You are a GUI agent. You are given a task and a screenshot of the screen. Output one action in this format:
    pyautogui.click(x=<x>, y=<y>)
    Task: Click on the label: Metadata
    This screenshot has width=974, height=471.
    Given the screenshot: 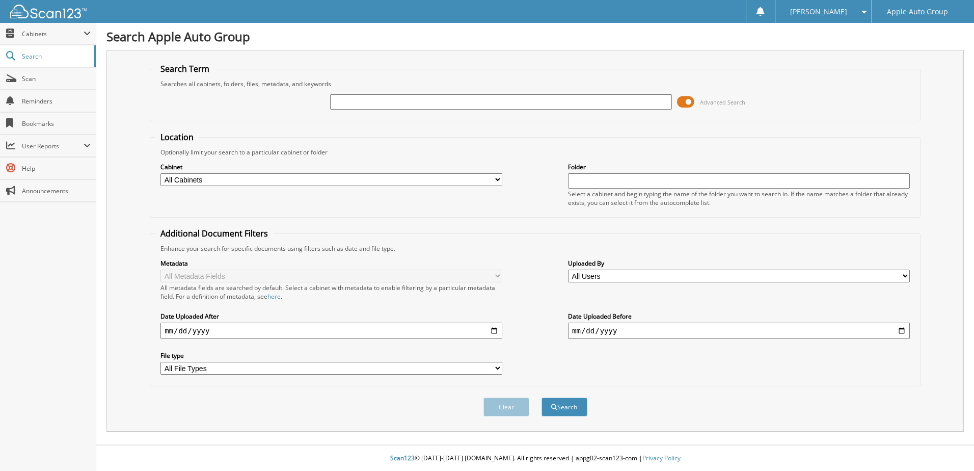 What is the action you would take?
    pyautogui.click(x=331, y=263)
    